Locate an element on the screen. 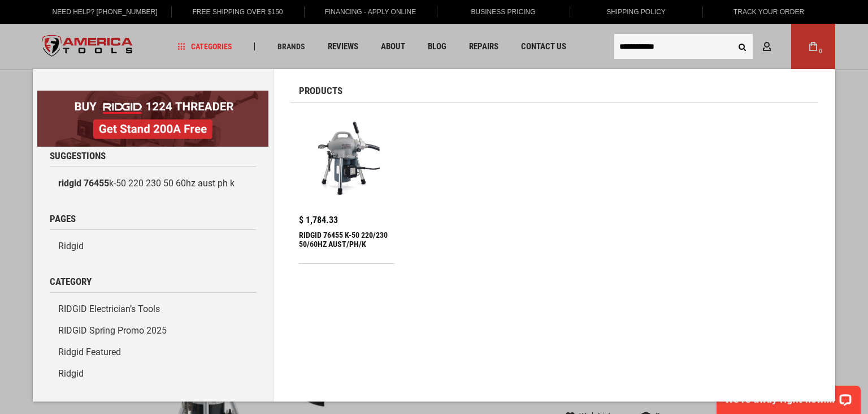 The image size is (868, 414). button: Open LiveChat chat widget is located at coordinates (137, 22).